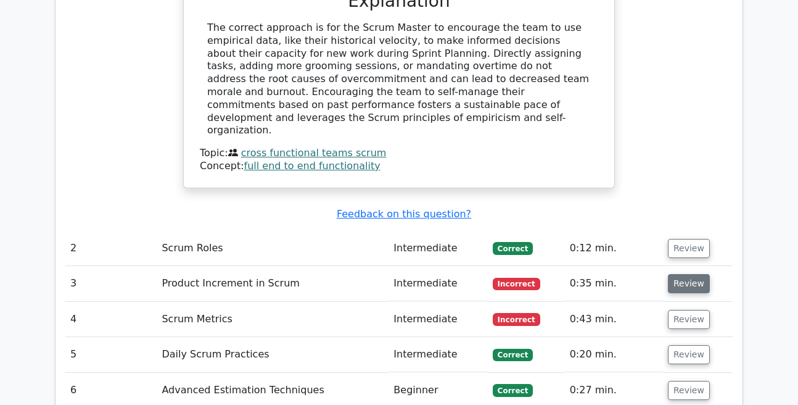 This screenshot has width=798, height=405. What do you see at coordinates (273, 248) in the screenshot?
I see `td: Scrum Roles` at bounding box center [273, 248].